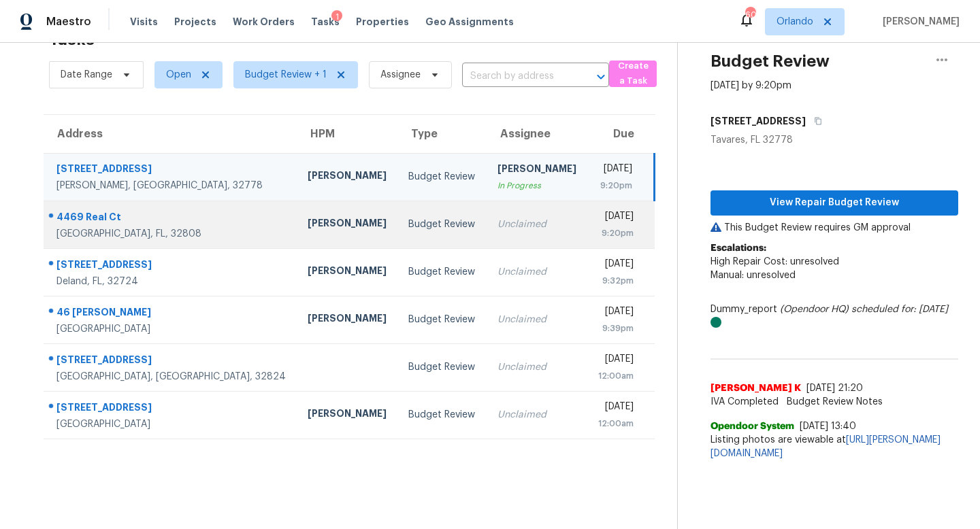  I want to click on span: Budget Review + 1, so click(286, 75).